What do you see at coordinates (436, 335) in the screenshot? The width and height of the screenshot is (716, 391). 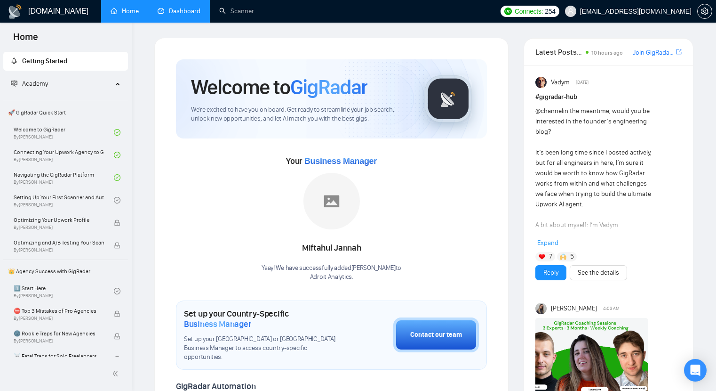 I see `button: Contact our team` at bounding box center [436, 335].